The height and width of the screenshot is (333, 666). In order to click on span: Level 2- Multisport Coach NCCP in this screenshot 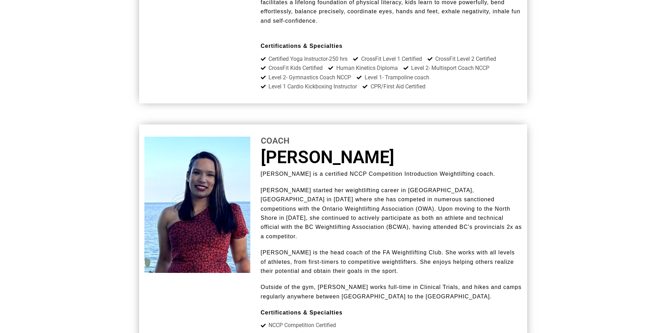, I will do `click(449, 68)`.